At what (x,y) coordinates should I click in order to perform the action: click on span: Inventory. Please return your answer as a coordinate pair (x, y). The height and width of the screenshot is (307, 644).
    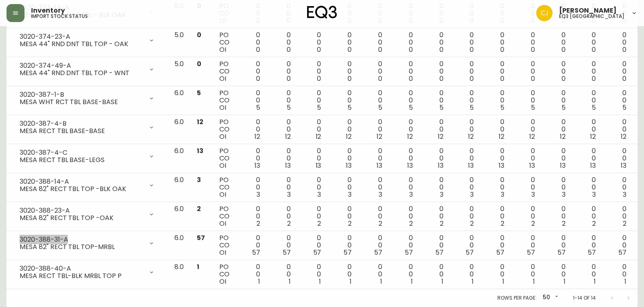
    Looking at the image, I should click on (48, 10).